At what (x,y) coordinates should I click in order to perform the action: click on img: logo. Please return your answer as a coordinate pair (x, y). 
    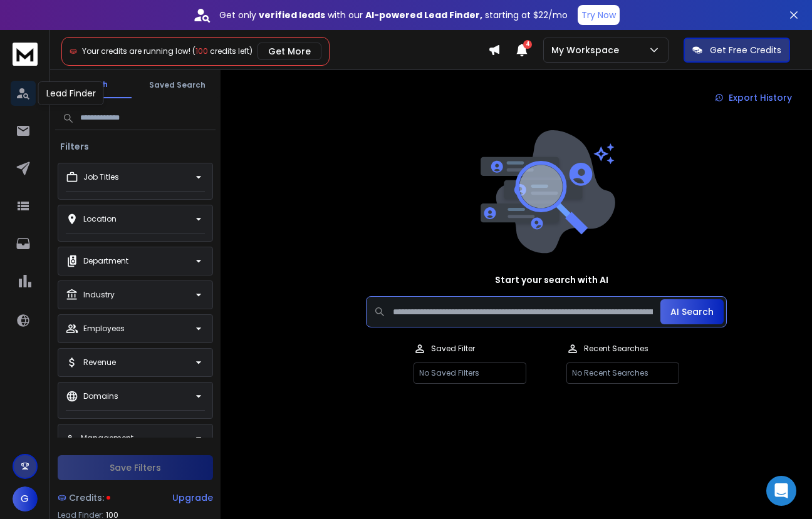
    Looking at the image, I should click on (25, 54).